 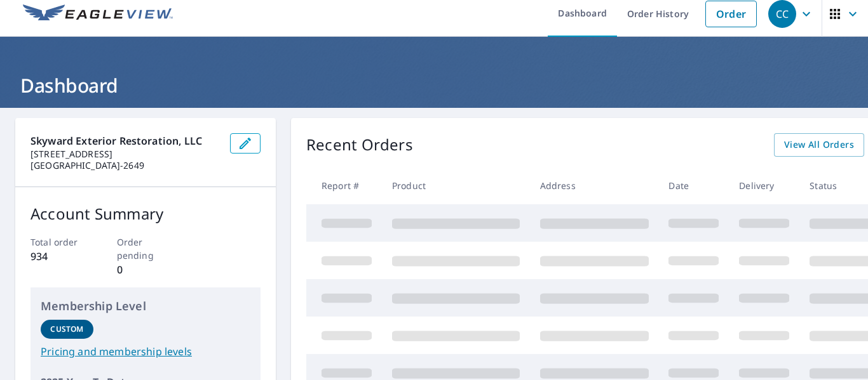 What do you see at coordinates (434, 85) in the screenshot?
I see `h1: Dashboard` at bounding box center [434, 85].